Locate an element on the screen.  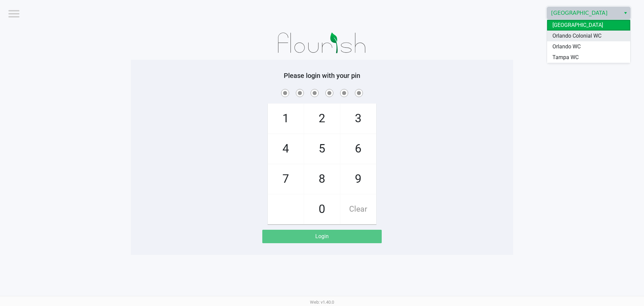
span: 4 is located at coordinates (285, 149).